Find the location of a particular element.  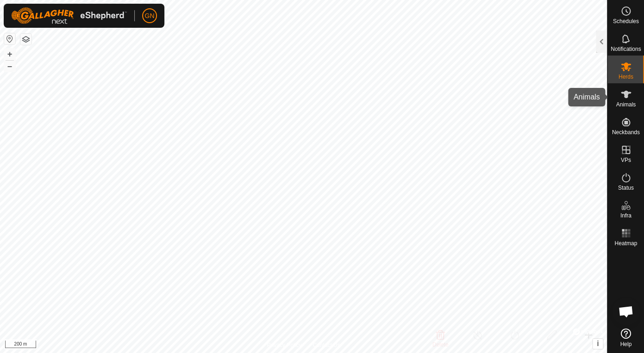

span: Status is located at coordinates (626, 187).